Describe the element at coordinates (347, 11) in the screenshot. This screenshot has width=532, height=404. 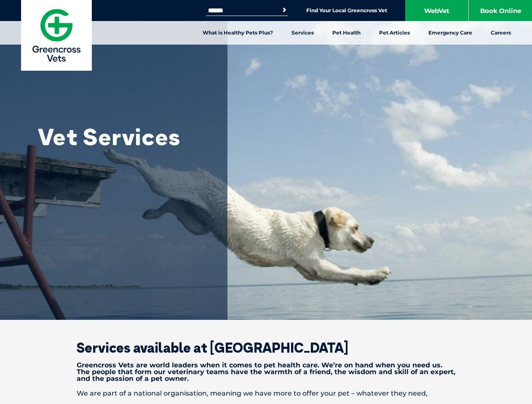
I see `a: Find Your Local Greencross Vet` at that location.